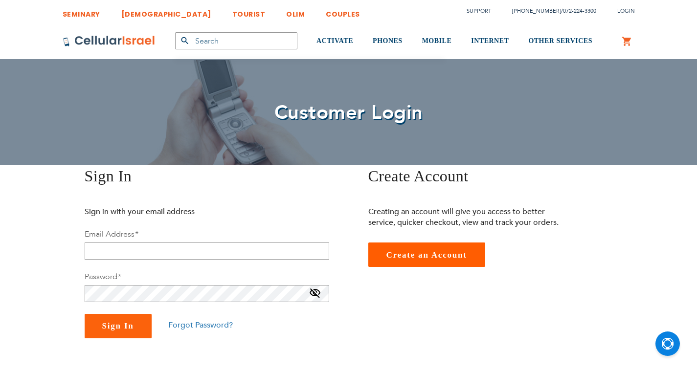  Describe the element at coordinates (427, 255) in the screenshot. I see `a: Create an Account` at that location.